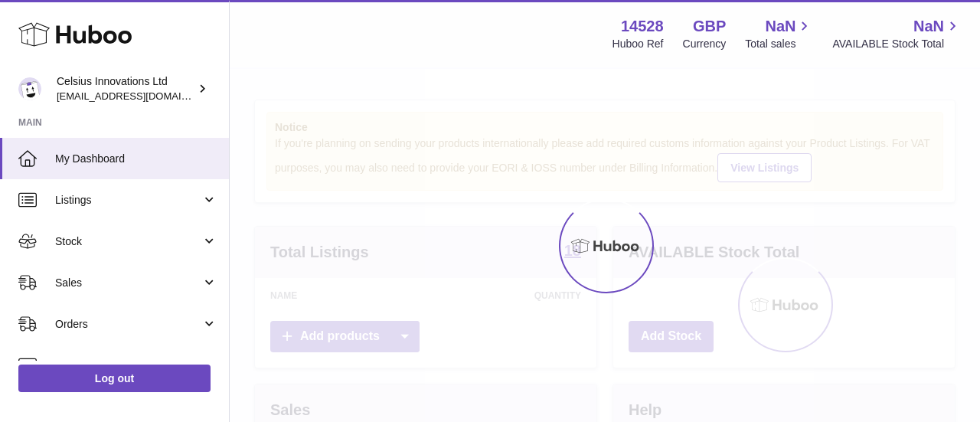  What do you see at coordinates (638, 43) in the screenshot?
I see `div: Huboo Ref` at bounding box center [638, 43].